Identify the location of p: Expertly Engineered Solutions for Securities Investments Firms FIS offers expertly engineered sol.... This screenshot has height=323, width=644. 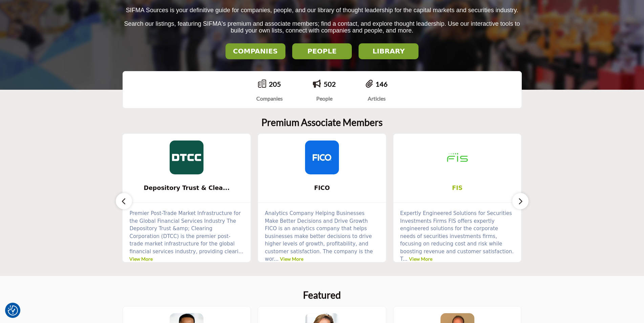
(457, 236).